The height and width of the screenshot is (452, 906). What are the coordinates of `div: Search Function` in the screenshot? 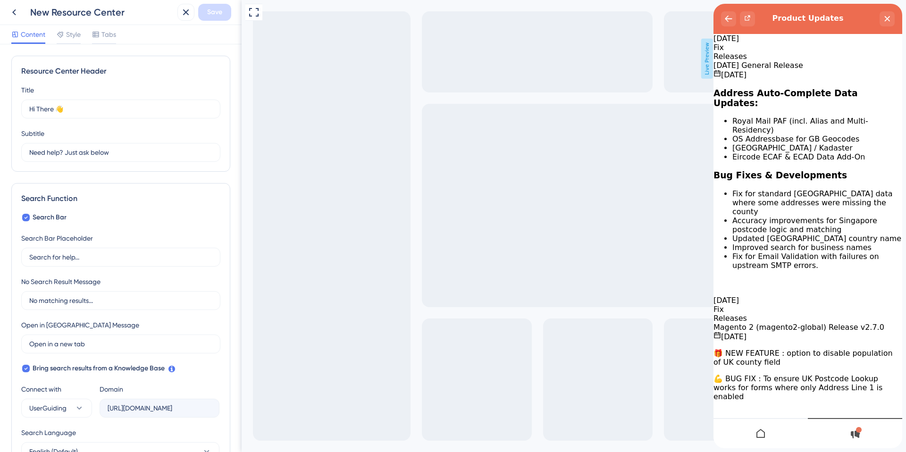 It's located at (121, 199).